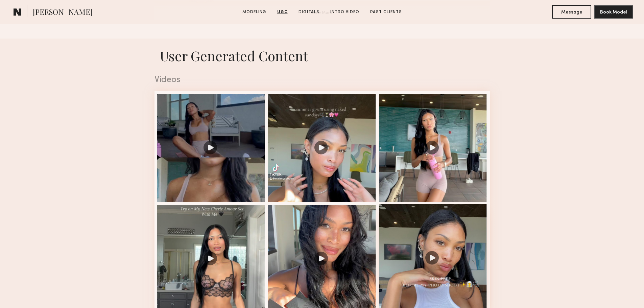  What do you see at coordinates (613, 11) in the screenshot?
I see `a: Book Model` at bounding box center [613, 11].